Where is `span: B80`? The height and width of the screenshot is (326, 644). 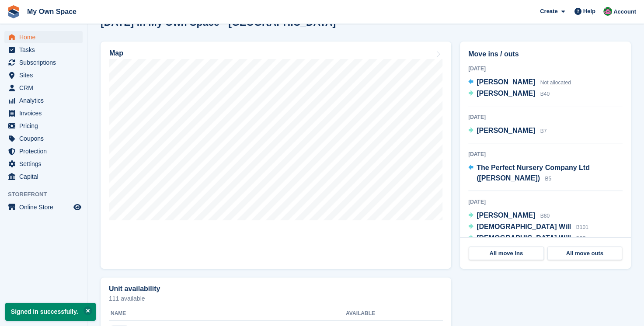
span: B80 is located at coordinates (545, 216).